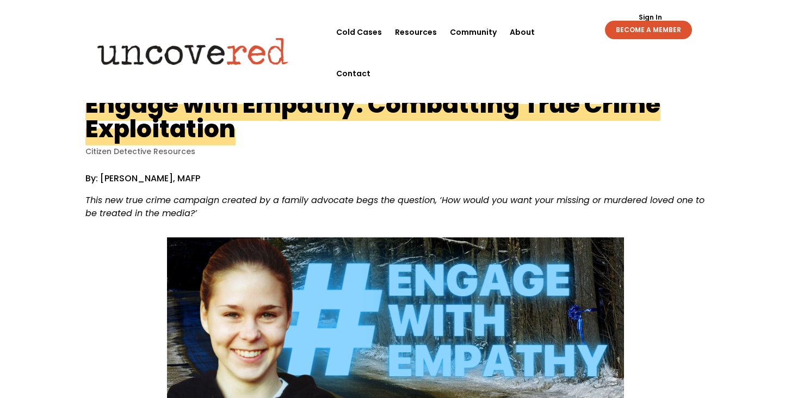 The width and height of the screenshot is (791, 398). Describe the element at coordinates (473, 32) in the screenshot. I see `a: Community` at that location.